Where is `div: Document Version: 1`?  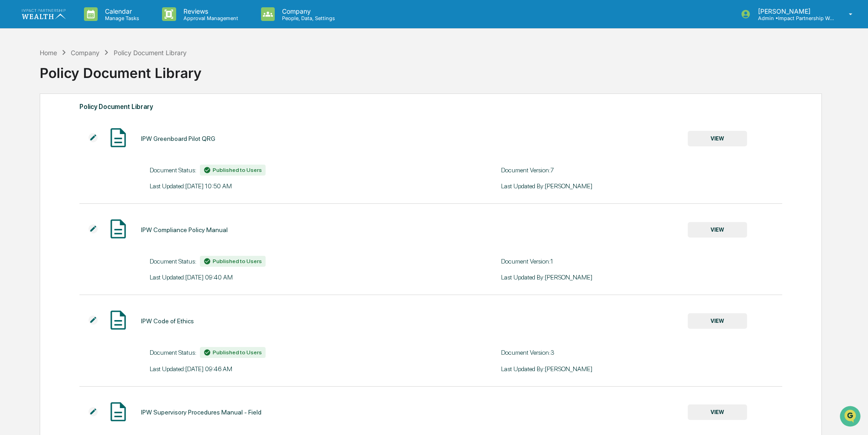 div: Document Version: 1 is located at coordinates (641, 261).